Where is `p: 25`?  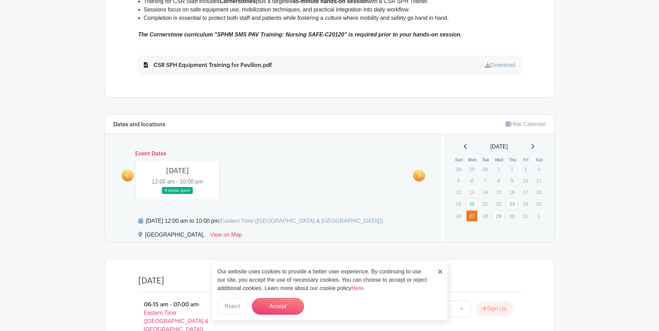 p: 25 is located at coordinates (538, 204).